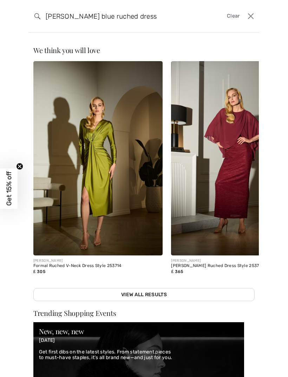  I want to click on input: TYPE TO SEARCH, so click(119, 16).